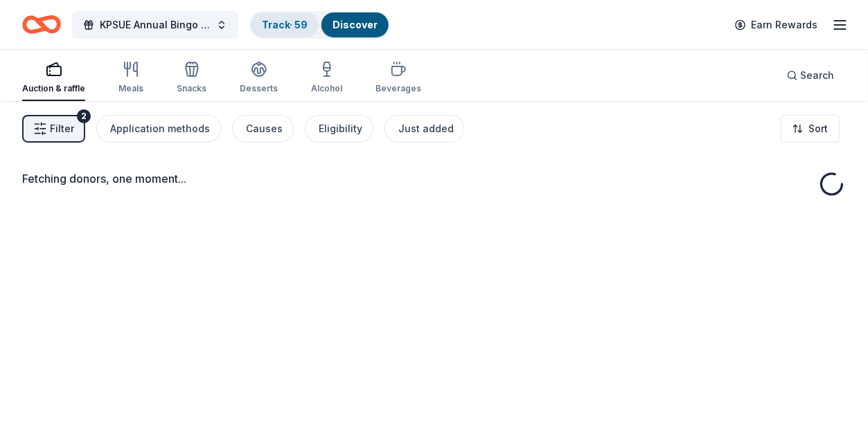  Describe the element at coordinates (191, 89) in the screenshot. I see `div: Snacks` at that location.